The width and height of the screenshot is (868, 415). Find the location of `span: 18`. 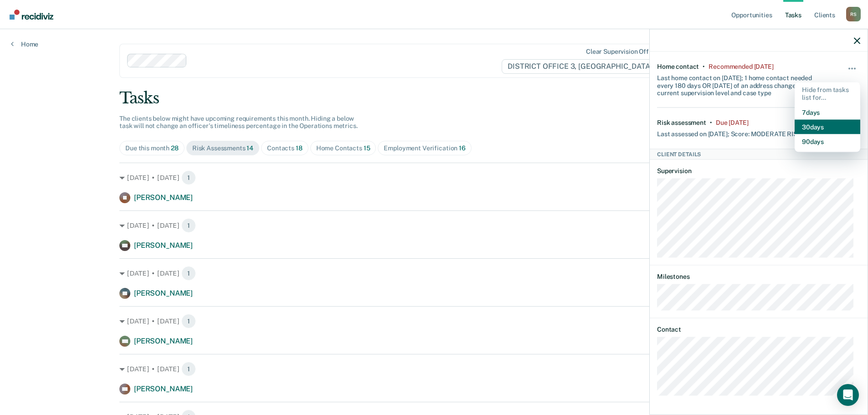

span: 18 is located at coordinates (299, 148).